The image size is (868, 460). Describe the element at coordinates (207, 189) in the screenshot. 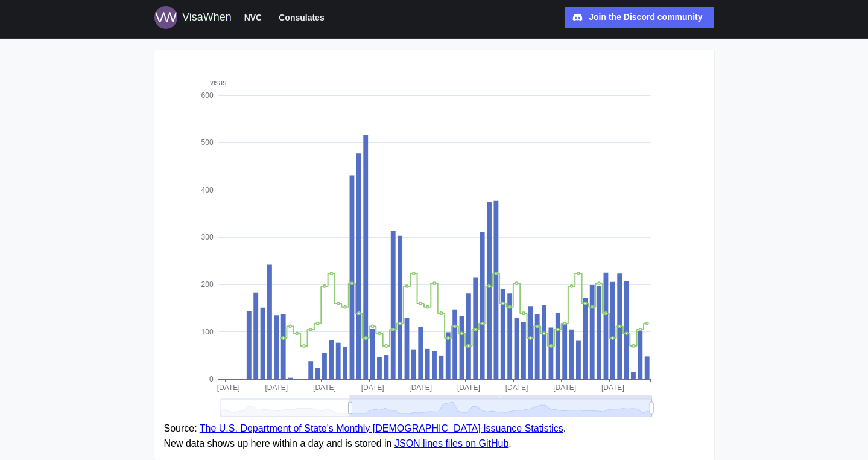

I see `text: 400` at that location.